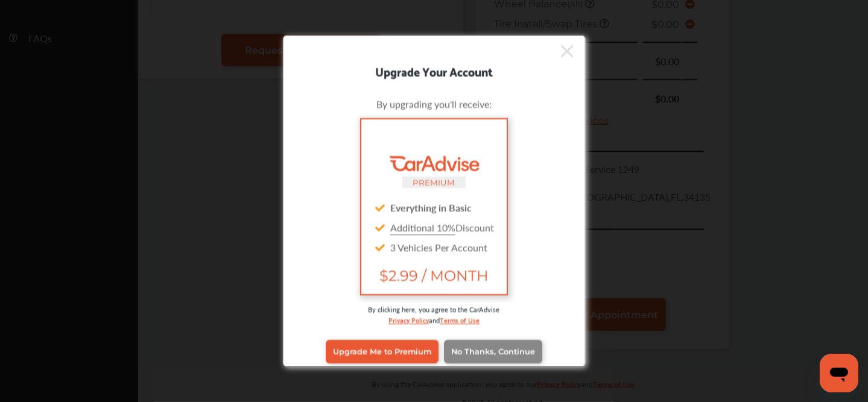 The image size is (868, 402). I want to click on u: Additional 10%, so click(422, 228).